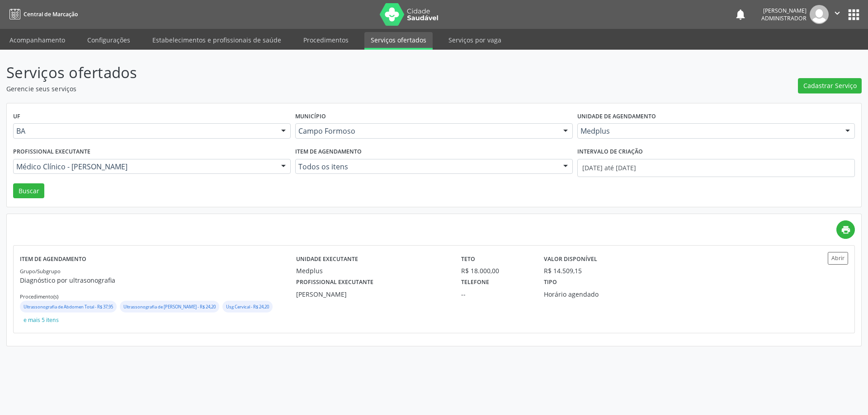 Image resolution: width=868 pixels, height=415 pixels. I want to click on small: Procedimento(s), so click(39, 297).